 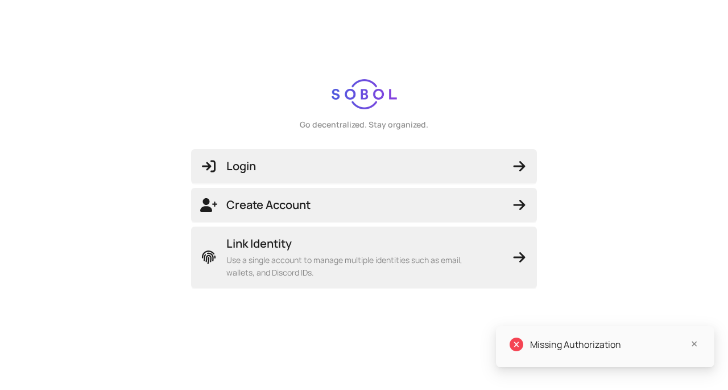 I want to click on button: Link IdentityUse a single account to manage multiple identities such as email, wallets, and Disco..., so click(x=364, y=257).